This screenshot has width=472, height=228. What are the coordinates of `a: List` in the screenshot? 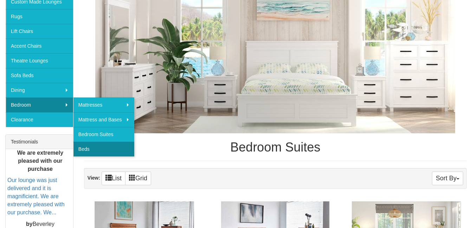 It's located at (114, 179).